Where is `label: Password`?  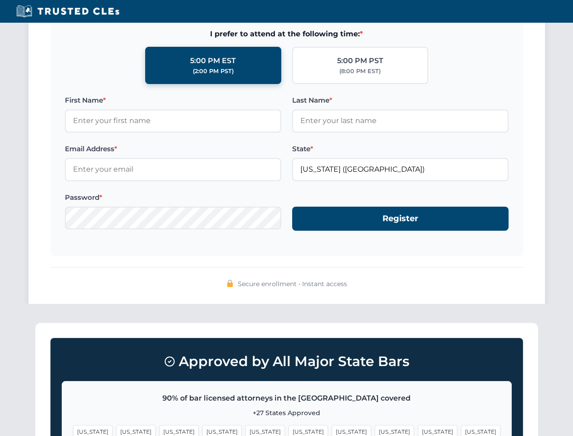 label: Password is located at coordinates (173, 197).